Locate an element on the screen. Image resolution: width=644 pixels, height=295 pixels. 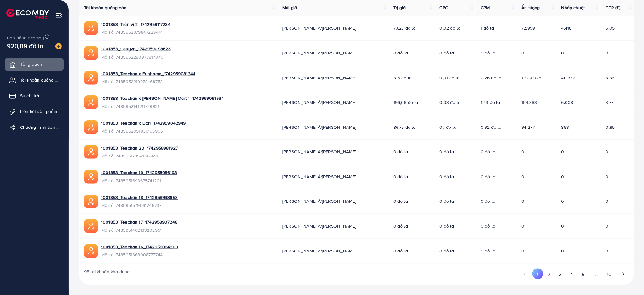
a: biểu trưng is located at coordinates (28, 14).